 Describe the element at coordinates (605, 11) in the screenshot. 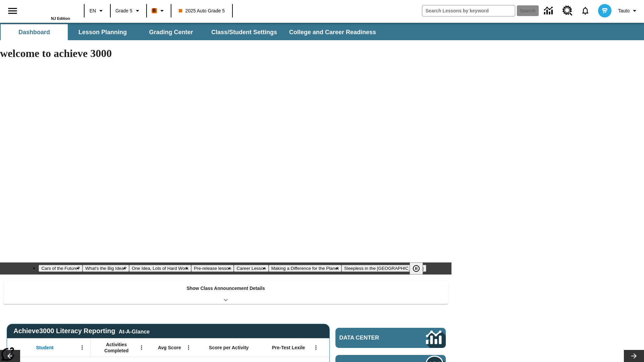

I see `img: avatar image` at that location.